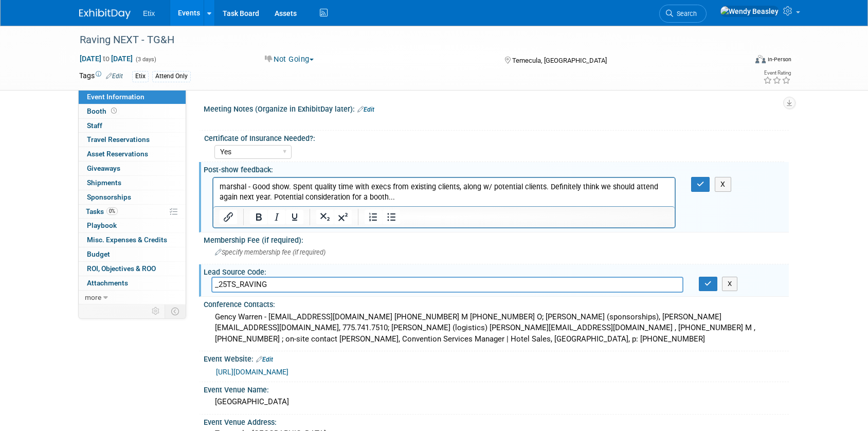 This screenshot has height=431, width=868. I want to click on span: Specify membership fee (if required), so click(270, 252).